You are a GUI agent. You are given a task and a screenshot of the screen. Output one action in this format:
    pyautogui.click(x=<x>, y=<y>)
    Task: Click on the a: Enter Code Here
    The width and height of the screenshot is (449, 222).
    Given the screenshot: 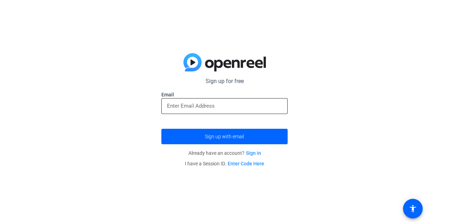 What is the action you would take?
    pyautogui.click(x=246, y=163)
    